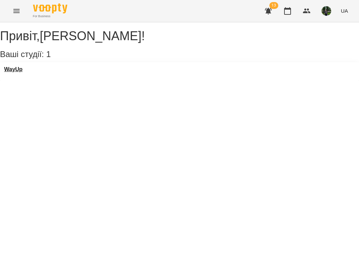  I want to click on span: UA, so click(345, 11).